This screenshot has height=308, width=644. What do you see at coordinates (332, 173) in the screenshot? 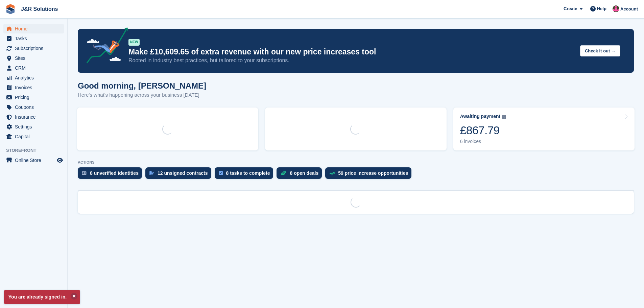
I see `img: price_increase_opportunities-93ffe204e8149a01c8c9dc8f82e8f89637d9d84a8eef4429ea346261dce0b2c0.svg` at bounding box center [332, 173].